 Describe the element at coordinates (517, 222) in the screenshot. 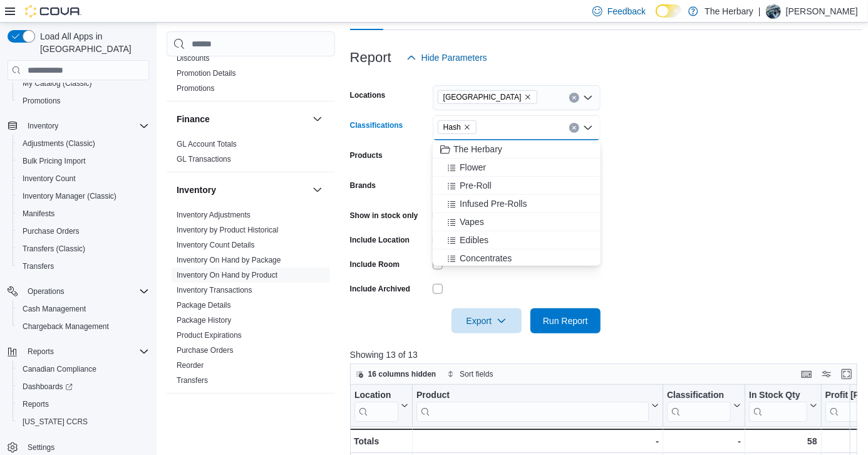

I see `button: Vapes` at that location.